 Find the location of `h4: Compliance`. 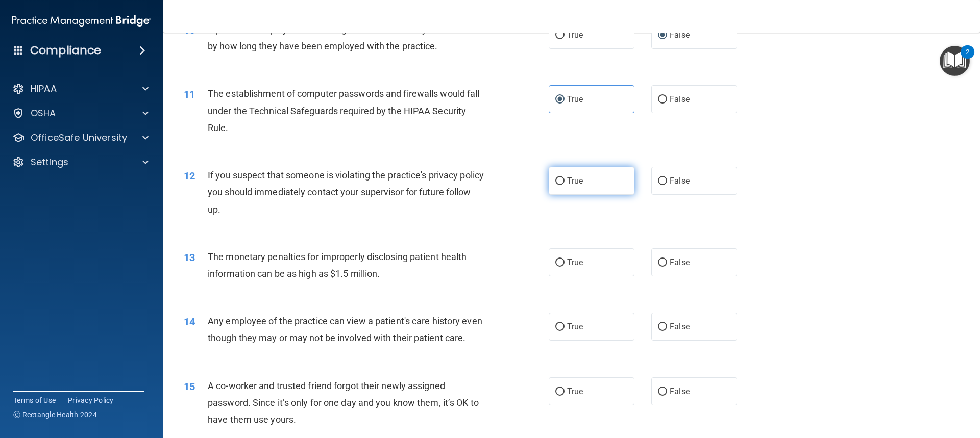

h4: Compliance is located at coordinates (65, 51).